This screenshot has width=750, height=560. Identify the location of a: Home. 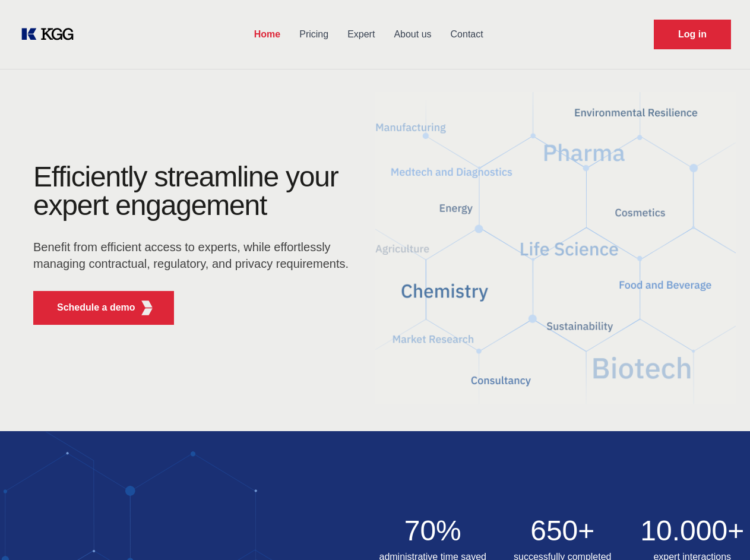
(267, 35).